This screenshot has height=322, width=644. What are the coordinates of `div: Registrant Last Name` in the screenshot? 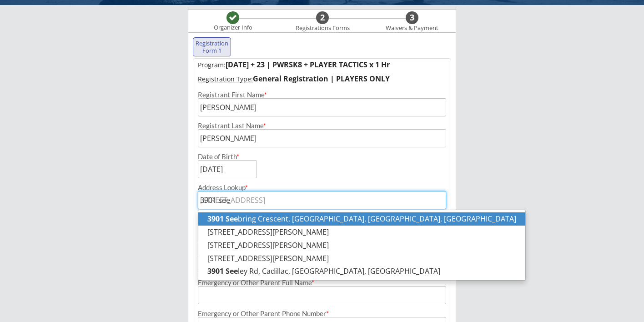 It's located at (322, 126).